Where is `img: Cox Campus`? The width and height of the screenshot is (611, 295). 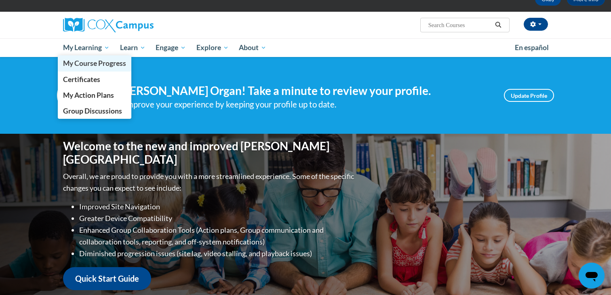 img: Cox Campus is located at coordinates (108, 25).